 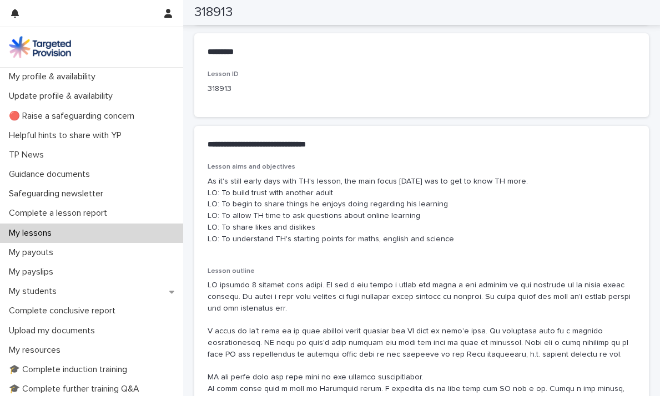 What do you see at coordinates (28, 155) in the screenshot?
I see `p: TP News` at bounding box center [28, 155].